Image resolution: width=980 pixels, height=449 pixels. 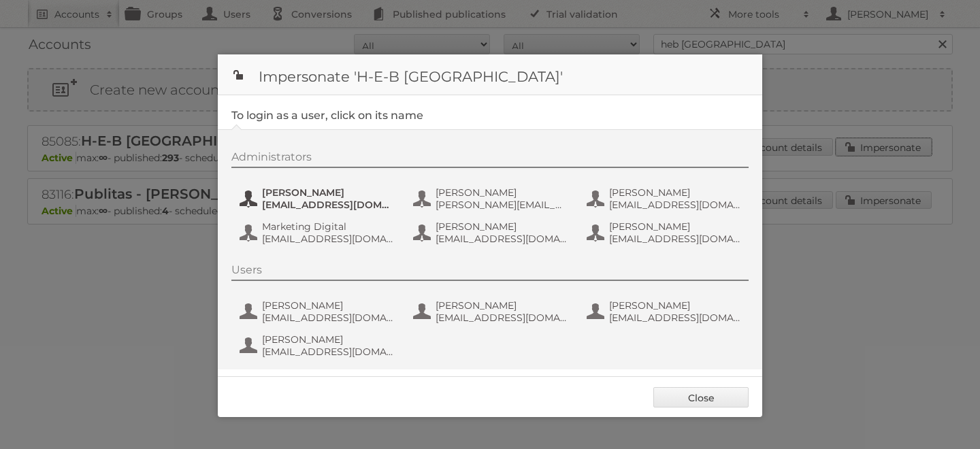 What do you see at coordinates (490, 160) in the screenshot?
I see `div: Administrators` at bounding box center [490, 160].